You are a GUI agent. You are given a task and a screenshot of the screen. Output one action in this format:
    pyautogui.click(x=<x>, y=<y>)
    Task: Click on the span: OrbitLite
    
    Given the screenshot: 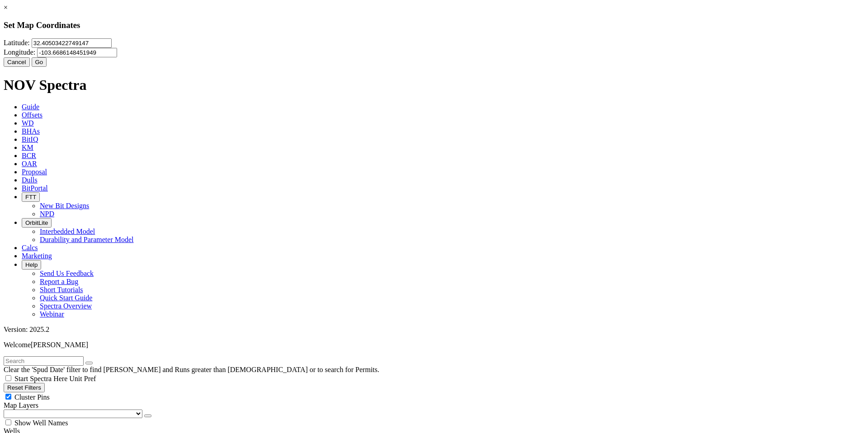 What is the action you would take?
    pyautogui.click(x=36, y=223)
    